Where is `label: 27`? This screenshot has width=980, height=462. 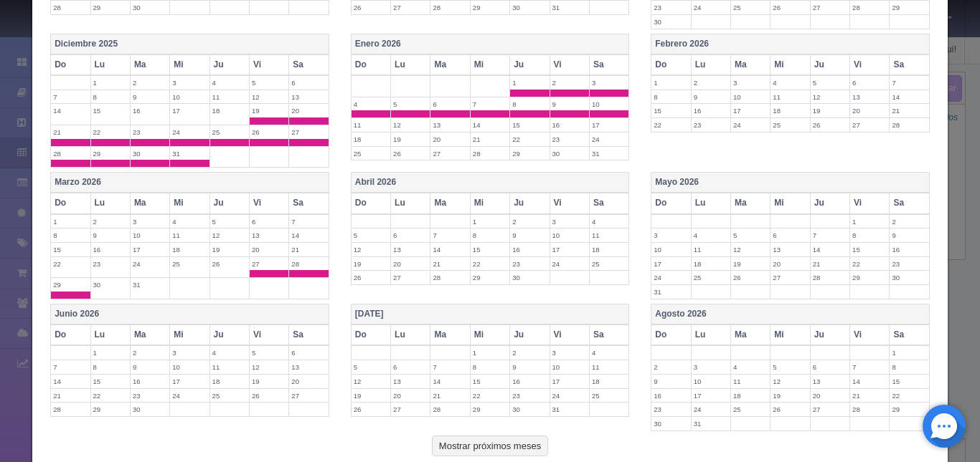 label: 27 is located at coordinates (450, 153).